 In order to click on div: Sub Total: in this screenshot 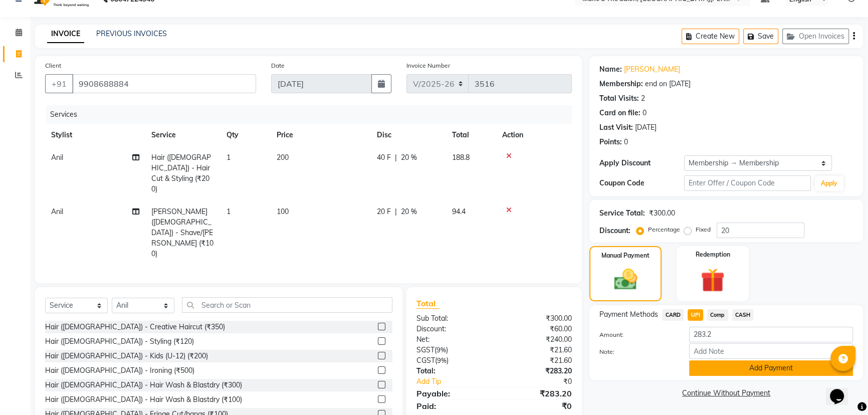, I will do `click(451, 319)`.